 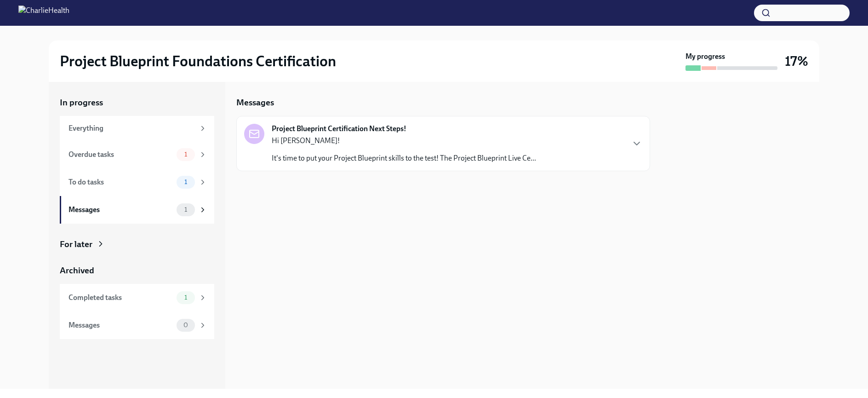 I want to click on h2: Project Blueprint Foundations Certification, so click(x=198, y=61).